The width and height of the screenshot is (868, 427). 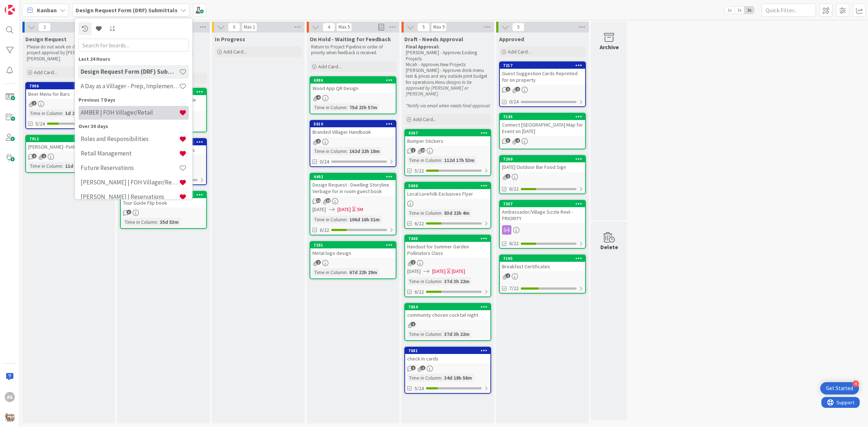 What do you see at coordinates (128, 212) in the screenshot?
I see `span: 3` at bounding box center [128, 212].